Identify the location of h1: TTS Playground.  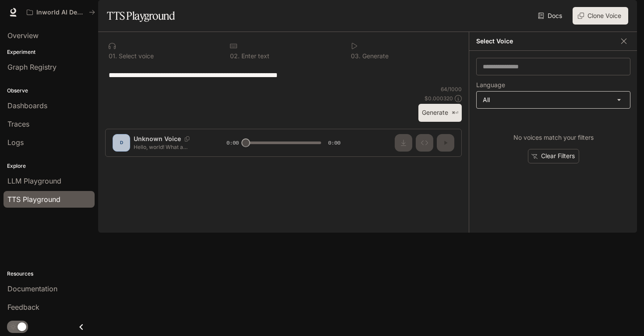
(141, 16).